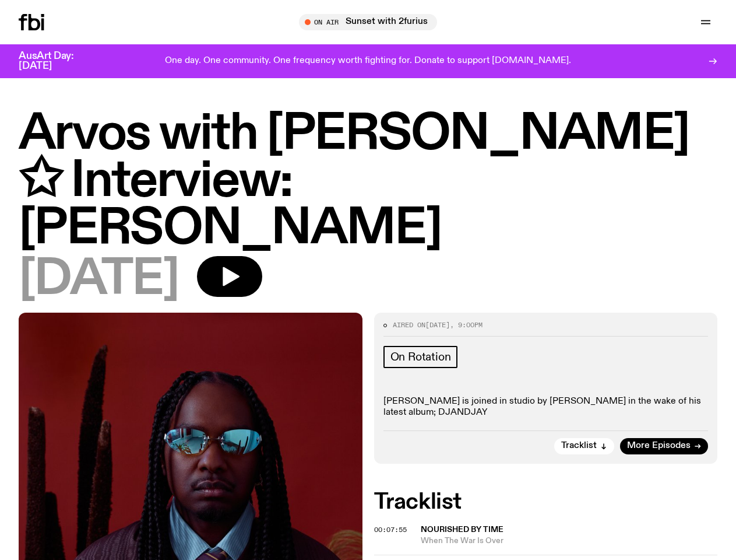 This screenshot has width=736, height=560. Describe the element at coordinates (390, 529) in the screenshot. I see `button: 00:07:55` at that location.